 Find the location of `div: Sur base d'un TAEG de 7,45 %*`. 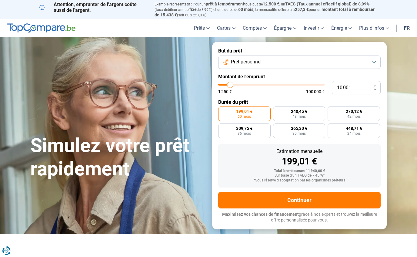

div: Sur base d'un TAEG de 7,45 %* is located at coordinates (299, 175).